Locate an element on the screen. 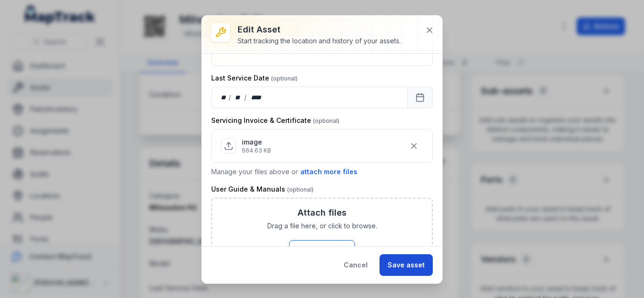 This screenshot has width=644, height=298. p: Manage your files above or is located at coordinates (322, 172).